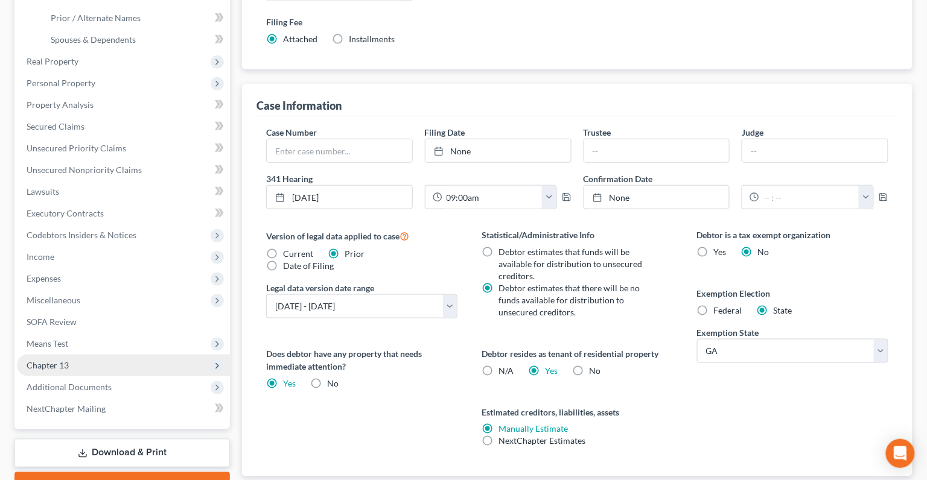 The image size is (927, 480). Describe the element at coordinates (69, 387) in the screenshot. I see `span: Additional Documents` at that location.